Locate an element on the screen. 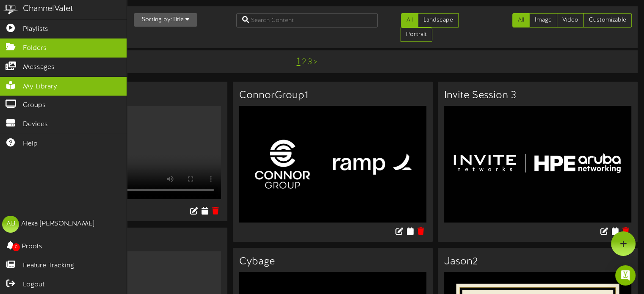 This screenshot has height=294, width=644. span: Folders is located at coordinates (35, 48).